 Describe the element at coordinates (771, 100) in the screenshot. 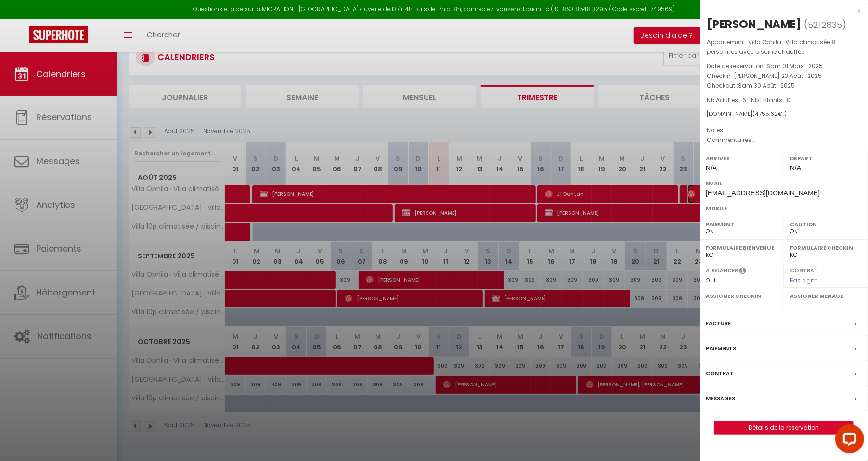

I see `span: Nb Enfants : 0` at that location.